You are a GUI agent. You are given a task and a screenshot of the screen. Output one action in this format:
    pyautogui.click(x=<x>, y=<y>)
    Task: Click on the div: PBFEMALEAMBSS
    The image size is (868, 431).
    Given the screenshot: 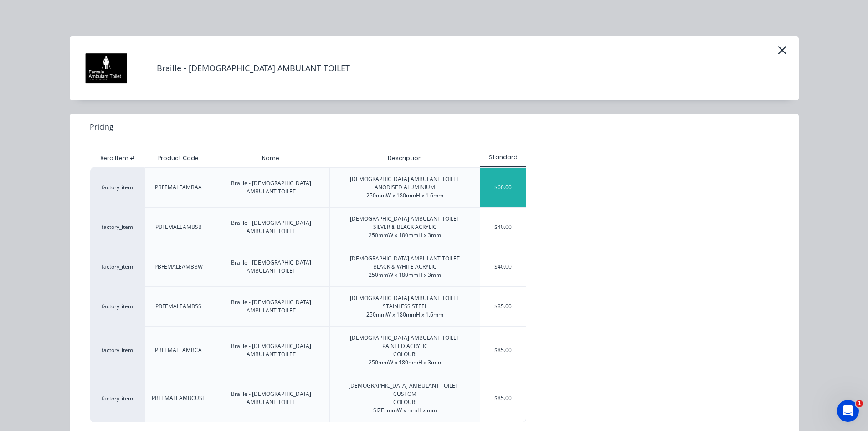 What is the action you would take?
    pyautogui.click(x=178, y=307)
    